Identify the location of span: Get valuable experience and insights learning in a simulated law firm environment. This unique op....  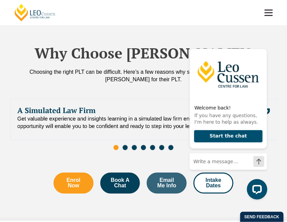
(135, 123).